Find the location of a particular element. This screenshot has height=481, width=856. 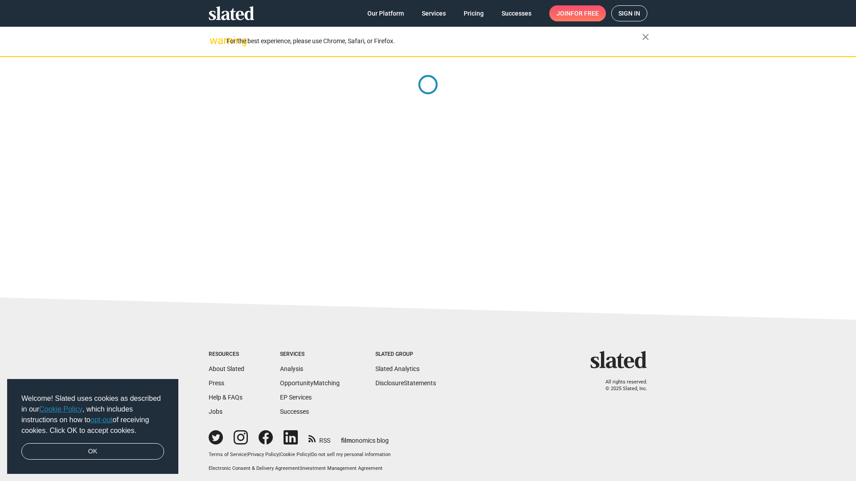

a: Our Platform is located at coordinates (386, 13).